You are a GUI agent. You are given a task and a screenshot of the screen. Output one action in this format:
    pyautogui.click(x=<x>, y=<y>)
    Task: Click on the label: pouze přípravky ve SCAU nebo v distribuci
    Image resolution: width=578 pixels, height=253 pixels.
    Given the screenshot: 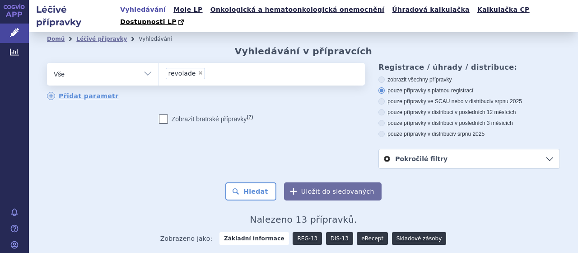 What is the action you would take?
    pyautogui.click(x=470, y=101)
    